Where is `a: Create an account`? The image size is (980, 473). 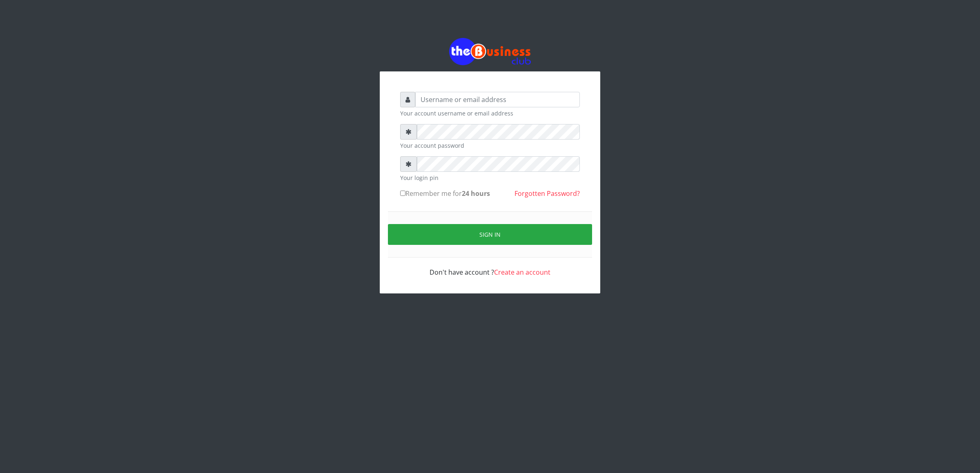
a: Create an account is located at coordinates (522, 272).